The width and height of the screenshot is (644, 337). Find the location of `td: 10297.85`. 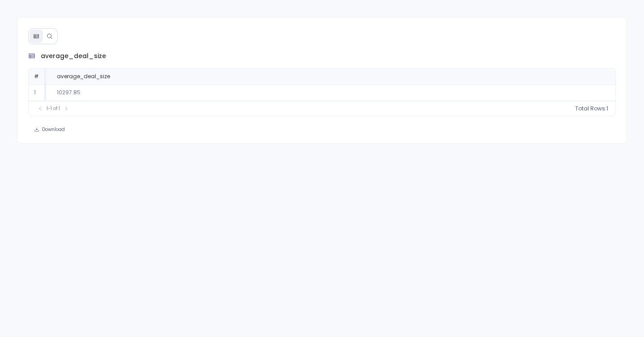

td: 10297.85 is located at coordinates (331, 92).